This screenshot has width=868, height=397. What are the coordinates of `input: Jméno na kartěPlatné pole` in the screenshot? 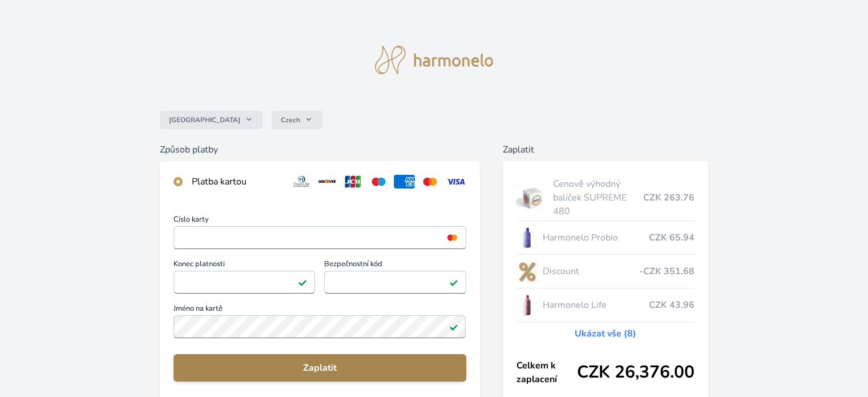 It's located at (319, 326).